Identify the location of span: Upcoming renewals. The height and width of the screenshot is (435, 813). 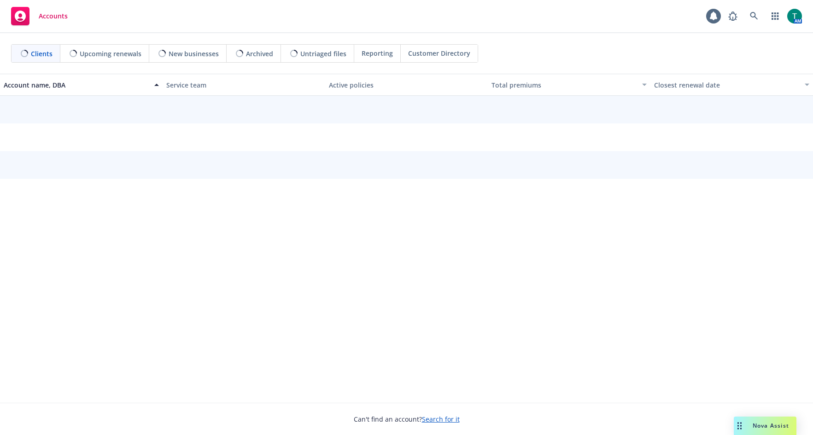
(110, 53).